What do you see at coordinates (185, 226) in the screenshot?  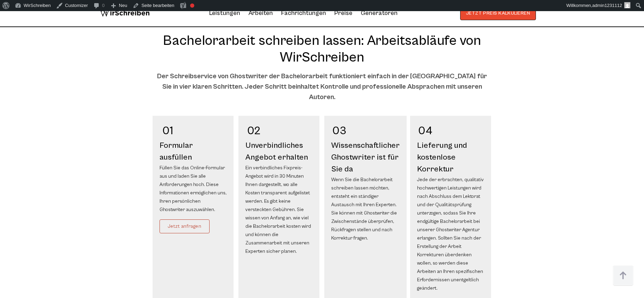 I see `a: Jetzt anfragen` at bounding box center [185, 226].